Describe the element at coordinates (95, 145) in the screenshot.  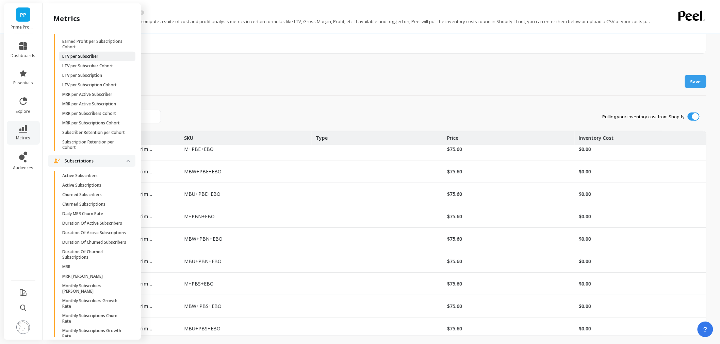
I see `p: Subscription Retention per Cohort` at that location.